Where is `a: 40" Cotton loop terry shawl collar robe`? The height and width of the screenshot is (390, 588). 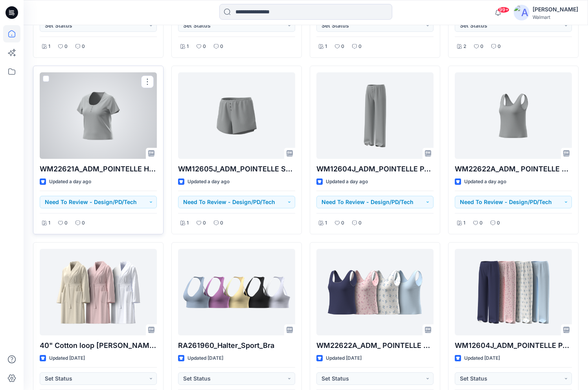 a: 40" Cotton loop terry shawl collar robe is located at coordinates (98, 292).